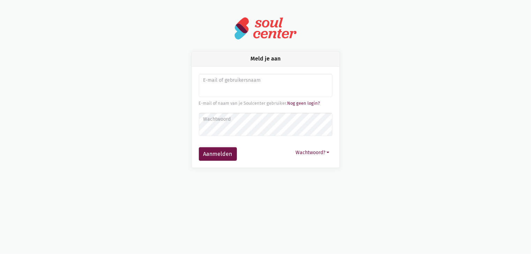  What do you see at coordinates (265, 28) in the screenshot?
I see `img: logo-soulcenter-full.svg` at bounding box center [265, 28].